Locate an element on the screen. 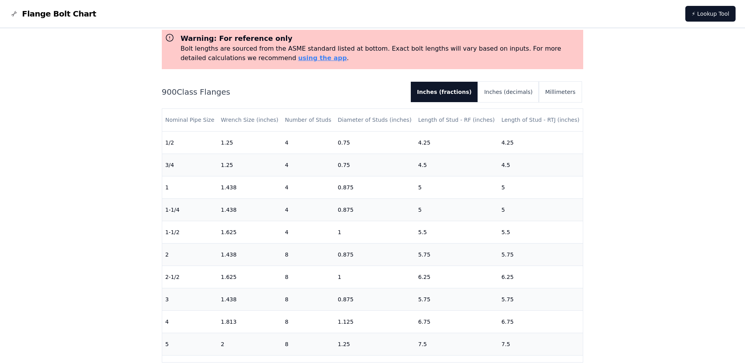  button: Inches (fractions) is located at coordinates (444, 92).